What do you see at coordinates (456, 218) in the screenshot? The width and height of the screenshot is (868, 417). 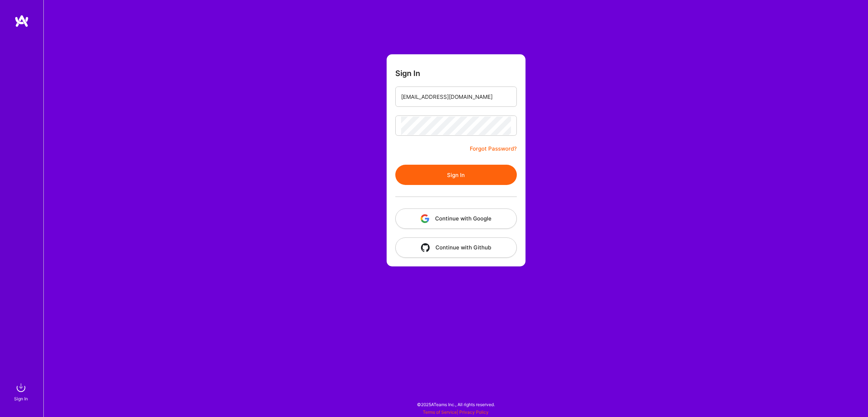 I see `button: Continue with Google` at bounding box center [456, 218].